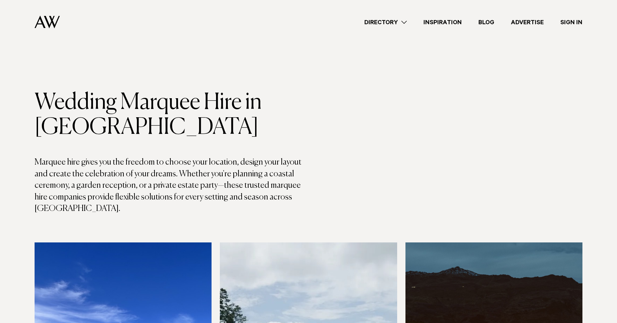  Describe the element at coordinates (47, 22) in the screenshot. I see `img: Auckland Weddings Logo` at that location.